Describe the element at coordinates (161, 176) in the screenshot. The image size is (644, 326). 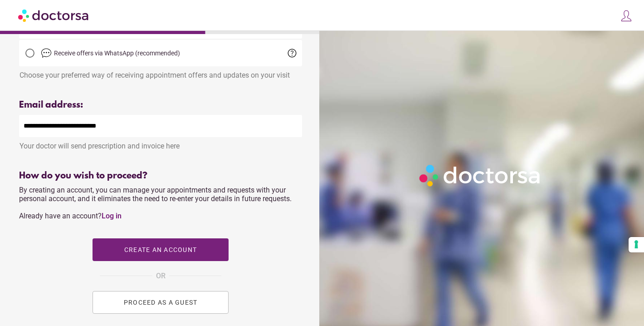
I see `div: How do you wish to proceed?` at that location.